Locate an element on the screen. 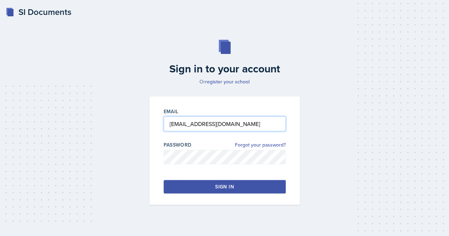 The width and height of the screenshot is (449, 236). input: Email is located at coordinates (225, 124).